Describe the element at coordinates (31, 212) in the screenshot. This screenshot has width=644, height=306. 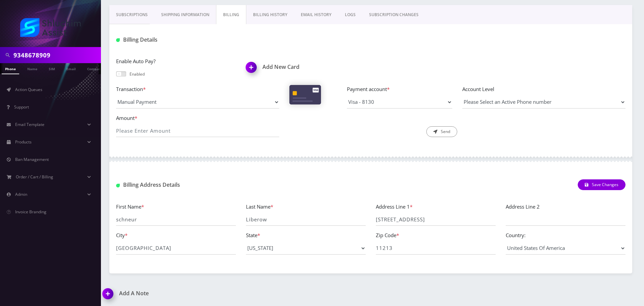
I see `span: Invoice Branding` at that location.